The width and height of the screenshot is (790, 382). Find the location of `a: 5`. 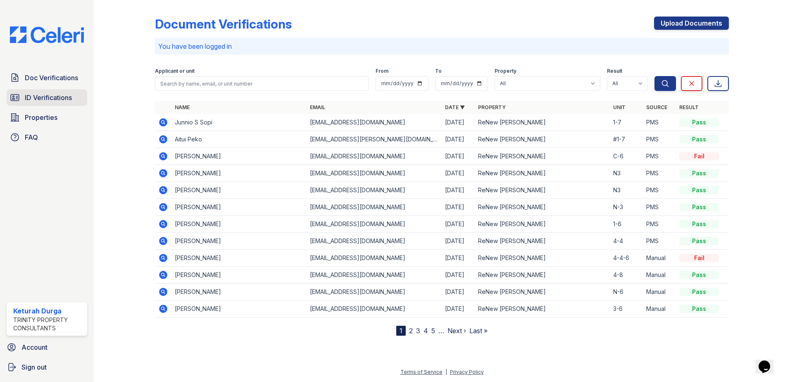

a: 5 is located at coordinates (433, 331).